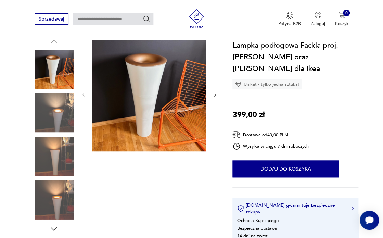 Image resolution: width=383 pixels, height=238 pixels. I want to click on p: Zaloguj, so click(318, 24).